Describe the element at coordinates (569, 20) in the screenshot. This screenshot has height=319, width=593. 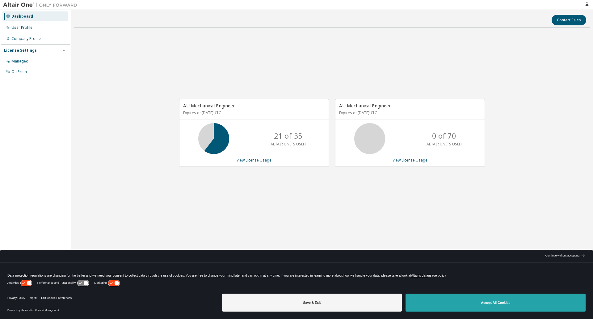
I see `button: Contact Sales` at that location.